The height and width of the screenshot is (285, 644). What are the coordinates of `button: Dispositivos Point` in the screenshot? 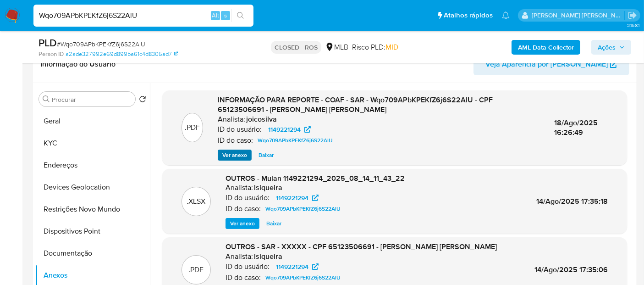 It's located at (92, 231).